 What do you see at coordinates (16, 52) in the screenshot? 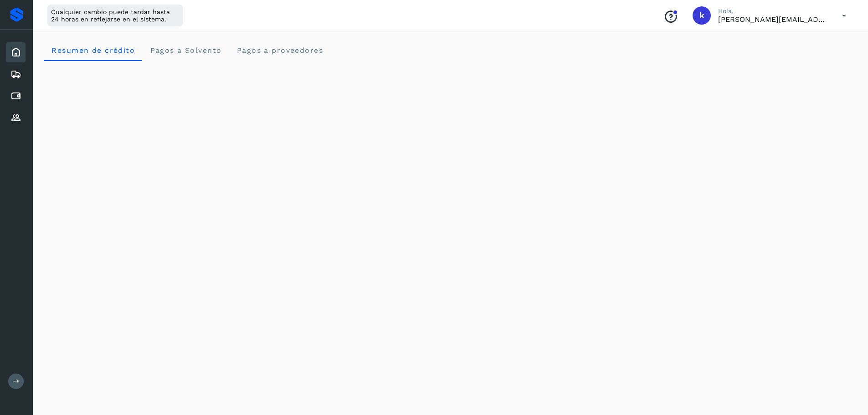
I see `div: Inicio` at bounding box center [16, 52].